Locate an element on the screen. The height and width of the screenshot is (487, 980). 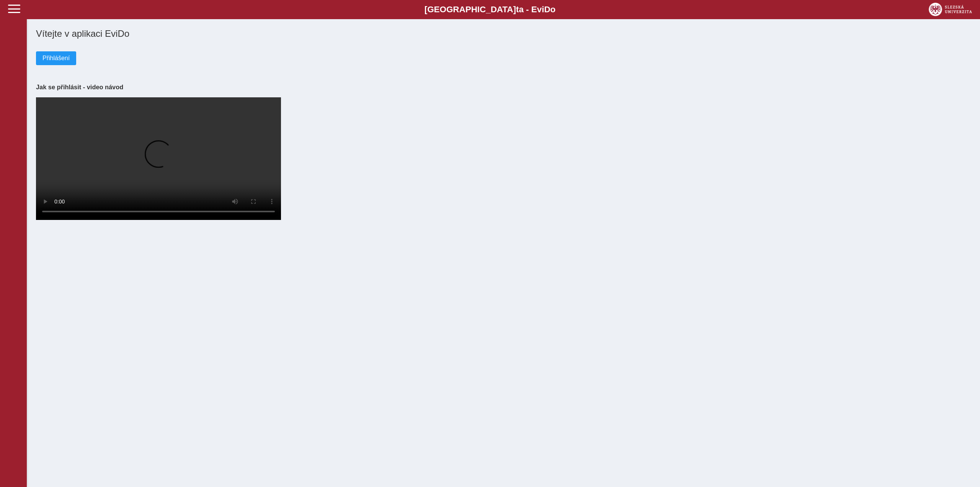
span: Přihlášení is located at coordinates (56, 59).